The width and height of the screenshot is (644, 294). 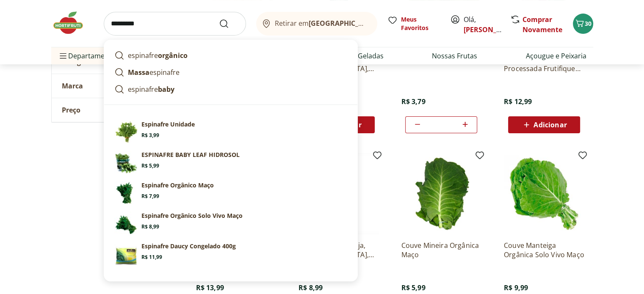 What do you see at coordinates (63, 56) in the screenshot?
I see `button: Menu` at bounding box center [63, 56].